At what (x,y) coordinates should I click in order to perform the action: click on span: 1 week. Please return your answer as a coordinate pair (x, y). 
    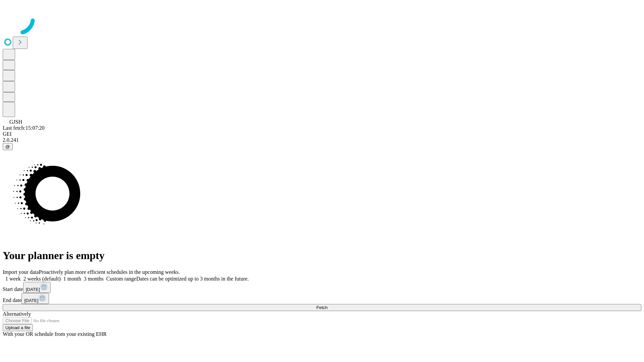
    Looking at the image, I should click on (13, 279).